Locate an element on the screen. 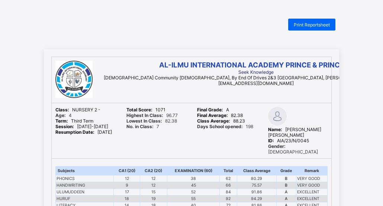  b: Name: is located at coordinates (275, 129).